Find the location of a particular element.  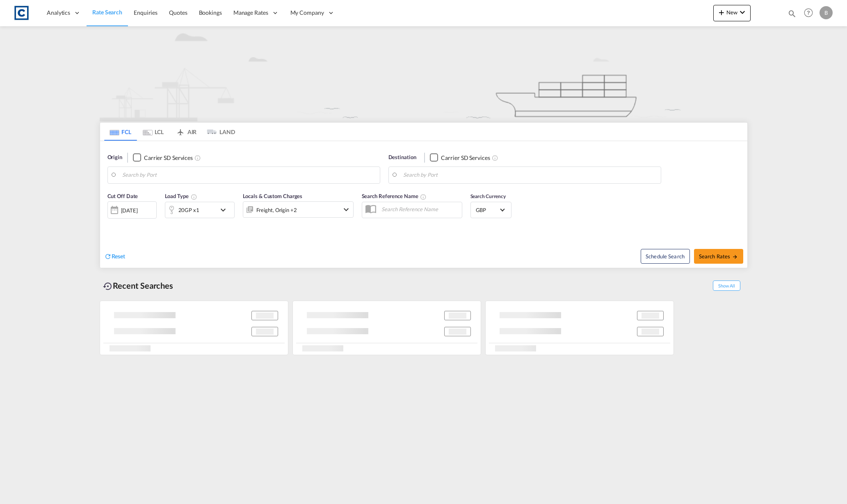

input: Search Reference Name is located at coordinates (419, 210).